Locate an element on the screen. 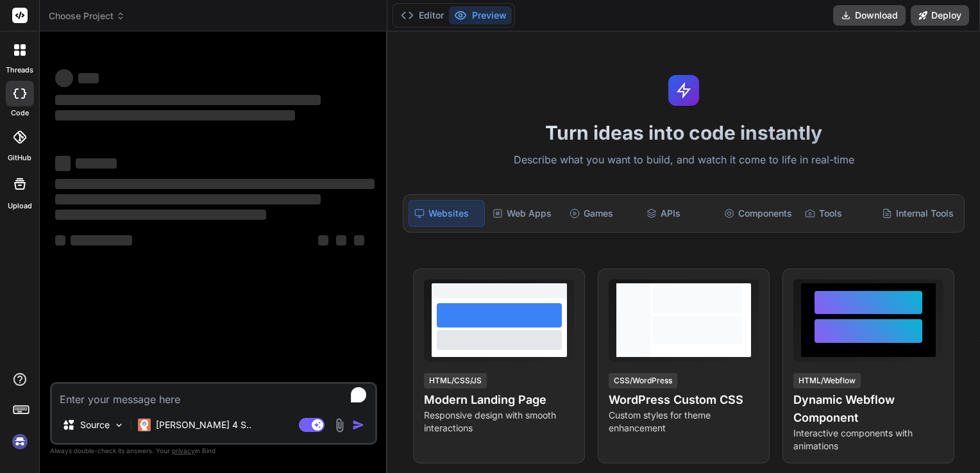 This screenshot has width=980, height=473. div: CSS/WordPress is located at coordinates (643, 381).